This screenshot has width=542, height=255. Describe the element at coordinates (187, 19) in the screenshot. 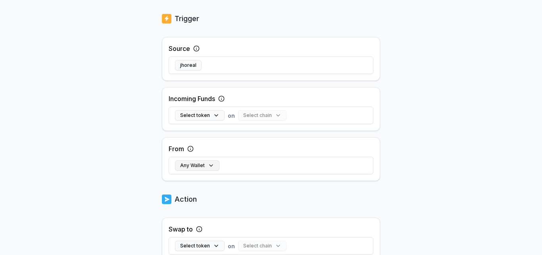

I see `p: Trigger` at that location.